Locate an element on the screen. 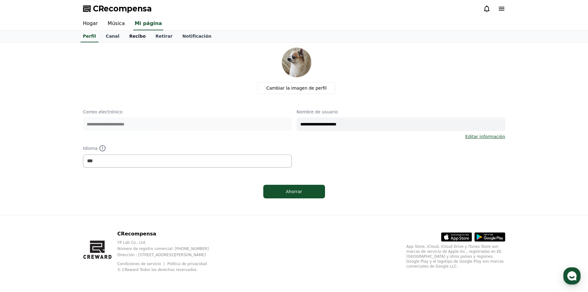 The height and width of the screenshot is (292, 588). a: Messages is located at coordinates (60, 203).